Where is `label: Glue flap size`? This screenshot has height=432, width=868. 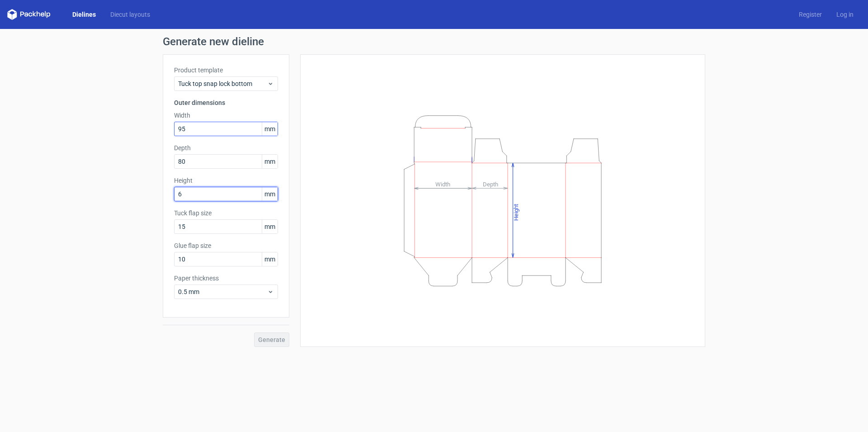 label: Glue flap size is located at coordinates (226, 246).